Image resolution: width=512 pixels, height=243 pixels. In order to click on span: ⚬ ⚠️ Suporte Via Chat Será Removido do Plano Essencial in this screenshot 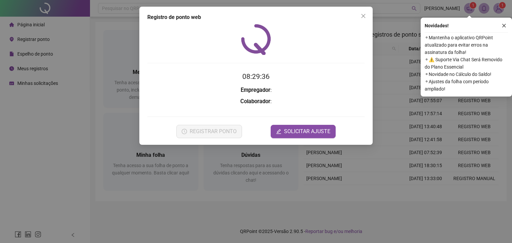, I will do `click(466, 63)`.